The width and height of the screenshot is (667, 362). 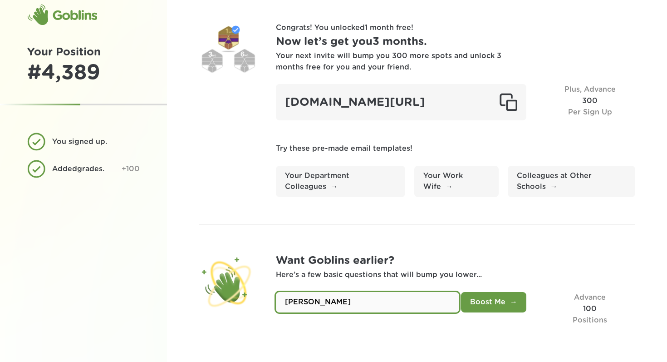 I want to click on div: Goblins, so click(x=62, y=15).